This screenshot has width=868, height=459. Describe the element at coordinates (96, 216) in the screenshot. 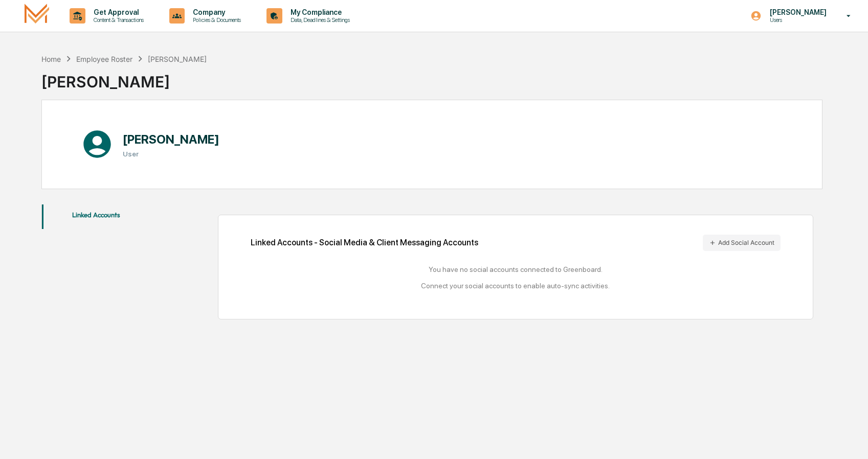

I see `button: Linked Accounts` at that location.